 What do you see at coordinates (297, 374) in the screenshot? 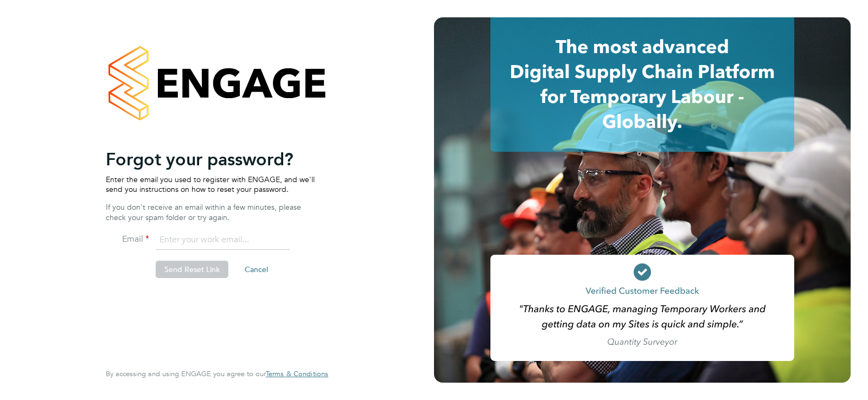
I see `a: Terms & Conditions` at bounding box center [297, 374].